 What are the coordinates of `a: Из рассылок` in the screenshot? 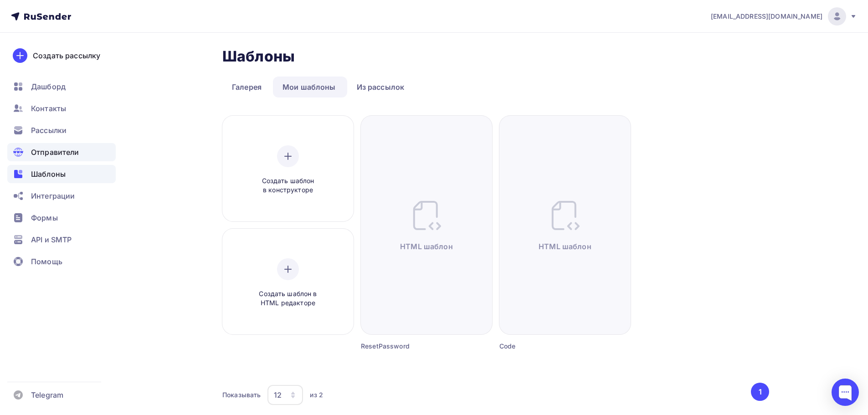 It's located at (380, 87).